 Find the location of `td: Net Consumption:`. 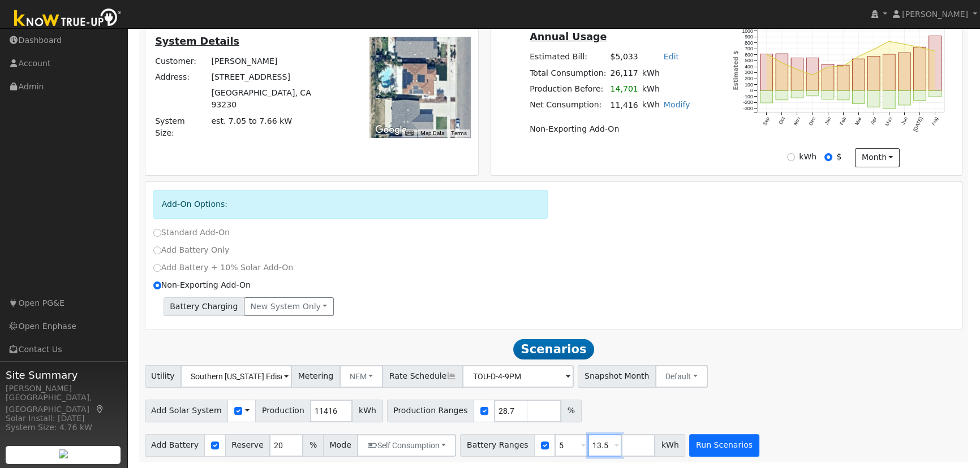

td: Net Consumption: is located at coordinates (568, 105).